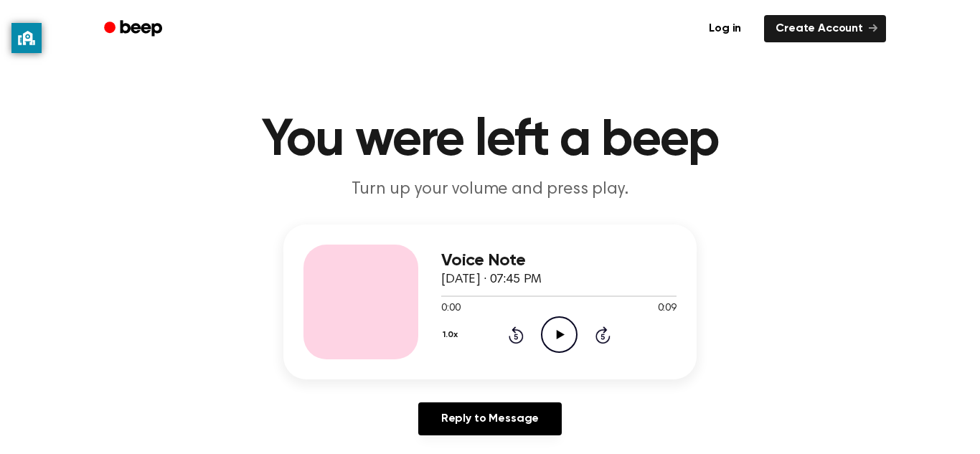 The height and width of the screenshot is (454, 980). What do you see at coordinates (490, 140) in the screenshot?
I see `h1: You were left a beep` at bounding box center [490, 140].